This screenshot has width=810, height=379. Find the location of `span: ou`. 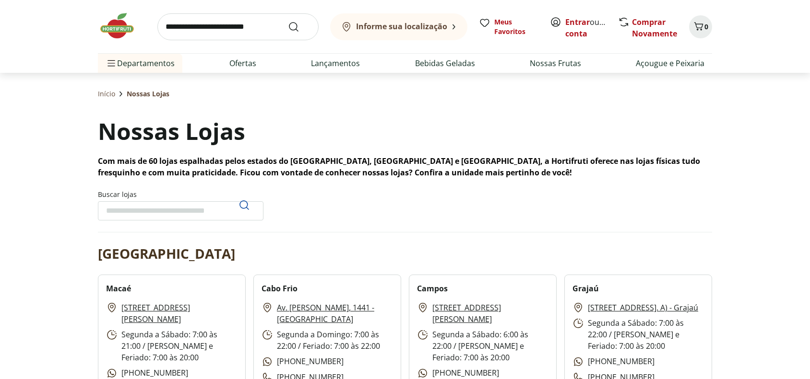

span: ou is located at coordinates (586, 28).